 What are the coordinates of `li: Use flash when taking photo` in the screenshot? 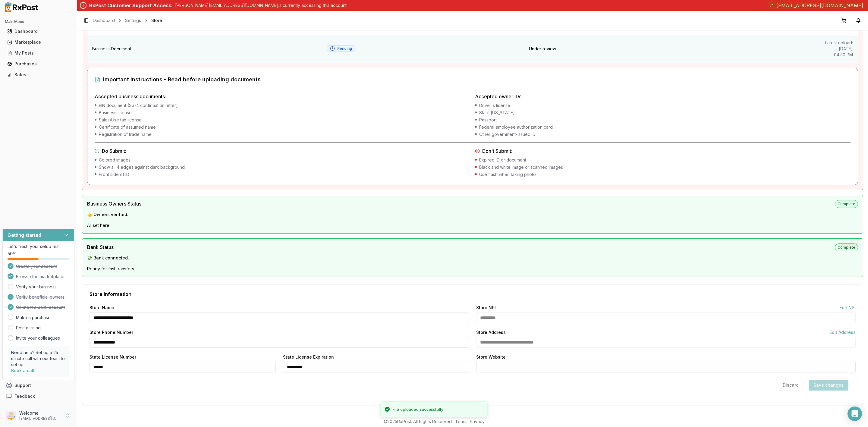 It's located at (663, 175).